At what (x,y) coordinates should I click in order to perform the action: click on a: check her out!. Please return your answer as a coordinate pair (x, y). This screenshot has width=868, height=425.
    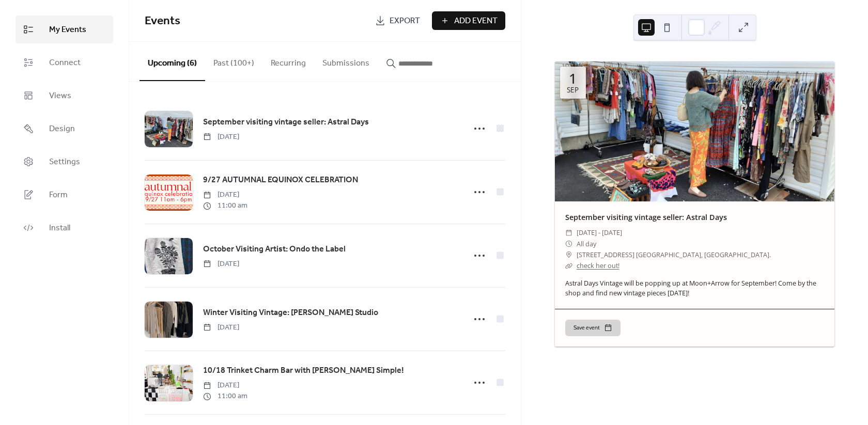
    Looking at the image, I should click on (598, 266).